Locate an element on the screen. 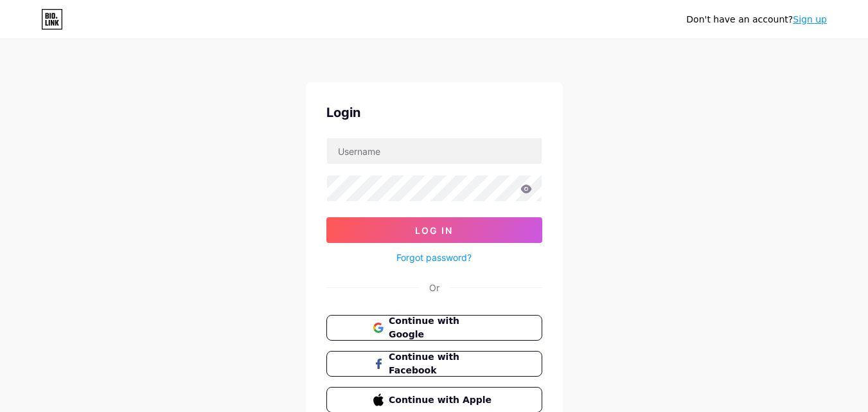 This screenshot has width=868, height=412. button: Continue with Facebook is located at coordinates (435, 364).